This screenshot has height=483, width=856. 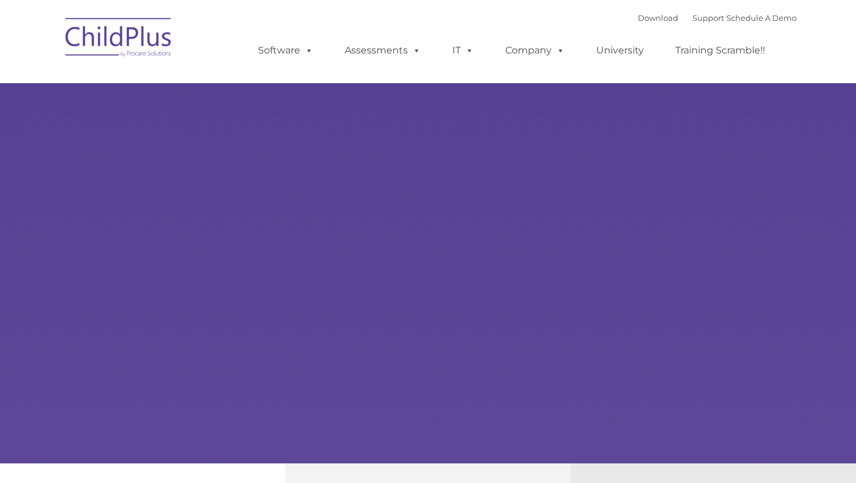 I want to click on a: University, so click(x=620, y=51).